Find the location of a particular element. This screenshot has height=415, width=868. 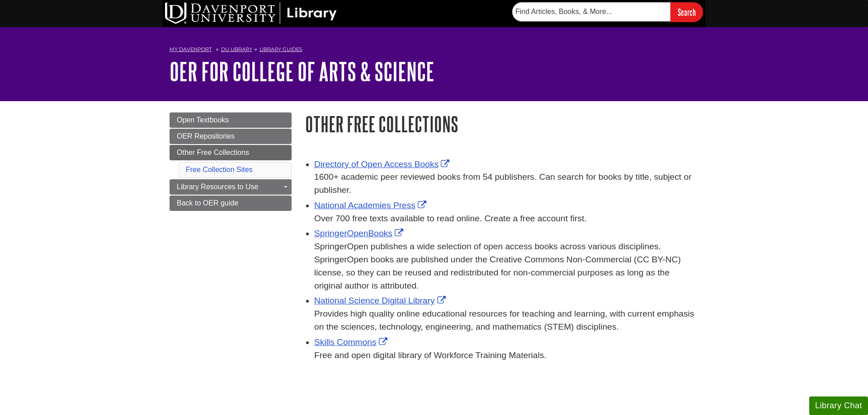

a: Library Resources to Use is located at coordinates (231, 187).